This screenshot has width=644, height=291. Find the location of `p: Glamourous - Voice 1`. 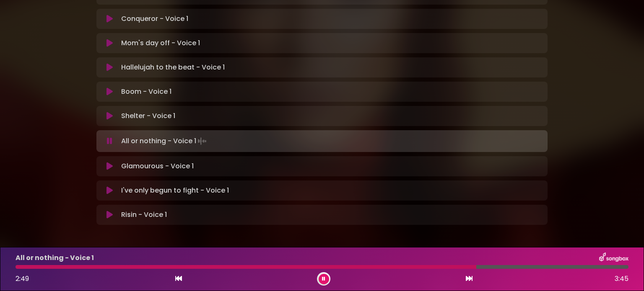

p: Glamourous - Voice 1 is located at coordinates (157, 166).